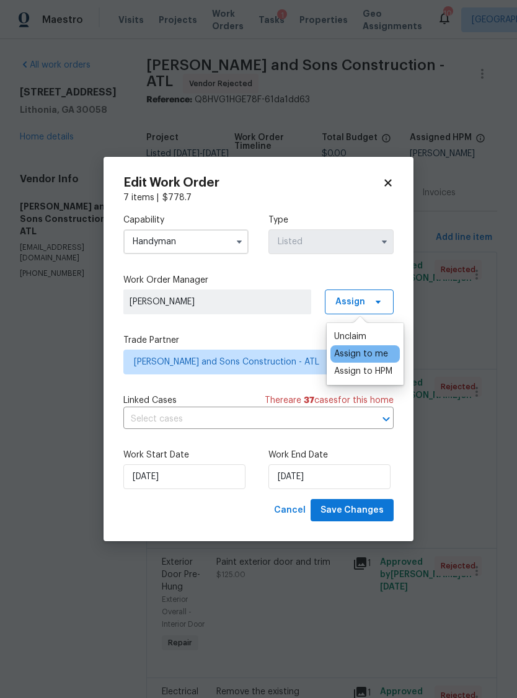  What do you see at coordinates (289, 510) in the screenshot?
I see `button: Cancel` at bounding box center [289, 510].